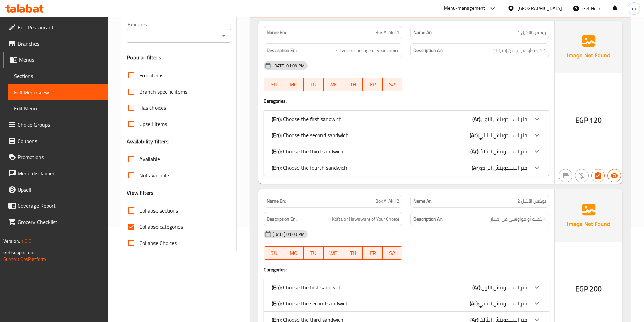 This screenshot has height=322, width=644. What do you see at coordinates (60, 222) in the screenshot?
I see `span: Grocery Checklist` at bounding box center [60, 222].